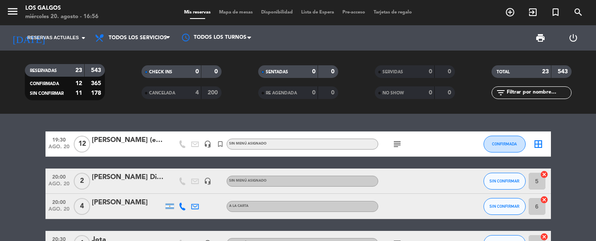 Image resolution: width=596 pixels, height=241 pixels. What do you see at coordinates (197, 12) in the screenshot?
I see `span: Mis reservas` at bounding box center [197, 12].